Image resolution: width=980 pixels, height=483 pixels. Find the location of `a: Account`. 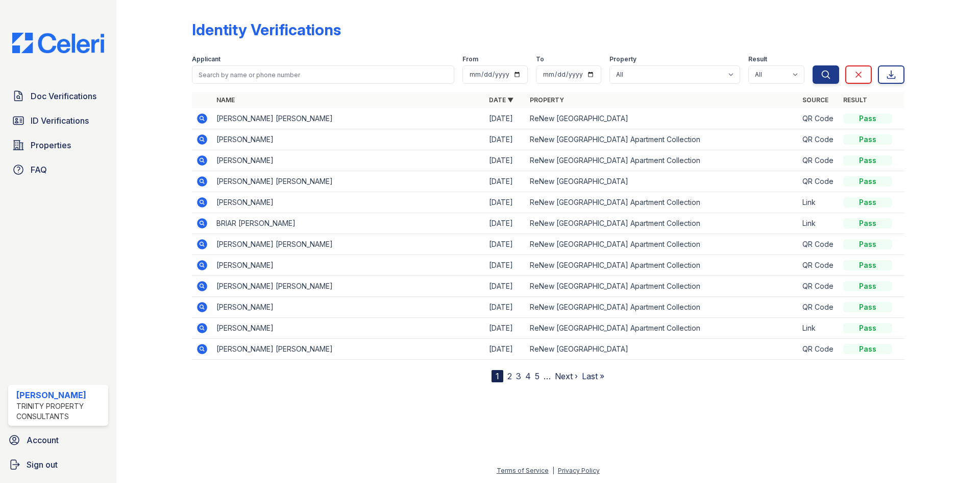

a: Account is located at coordinates (58, 440).